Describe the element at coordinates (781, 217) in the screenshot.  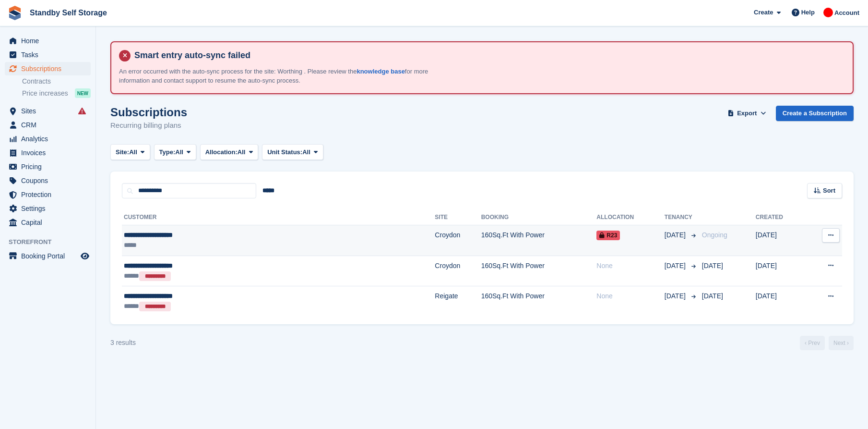
I see `th: Created` at that location.